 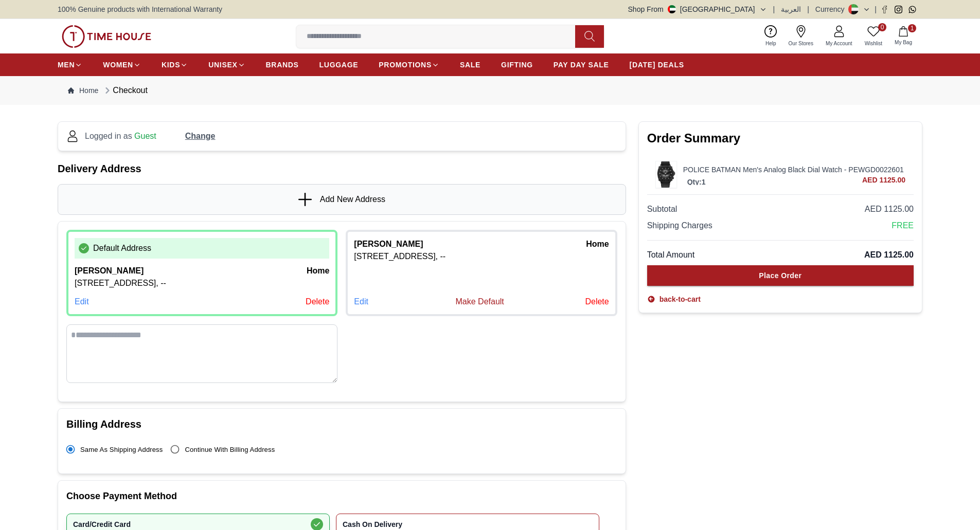 I want to click on button: العربية, so click(x=791, y=9).